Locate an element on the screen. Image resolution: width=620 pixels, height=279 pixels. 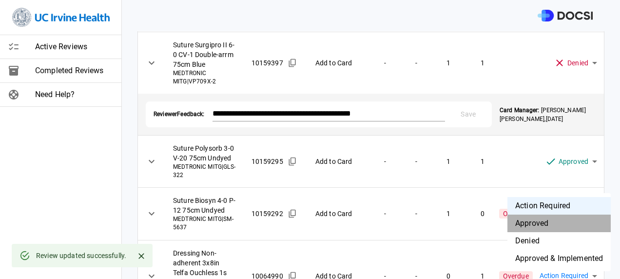
button: Close is located at coordinates (141, 256).